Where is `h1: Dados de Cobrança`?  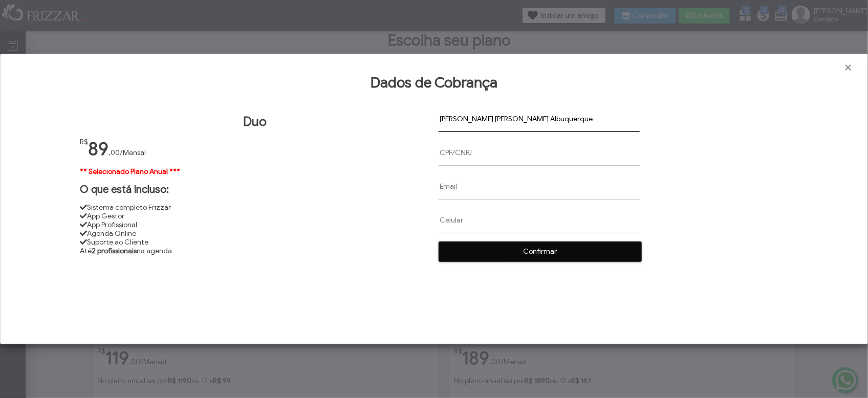 h1: Dados de Cobrança is located at coordinates (434, 82).